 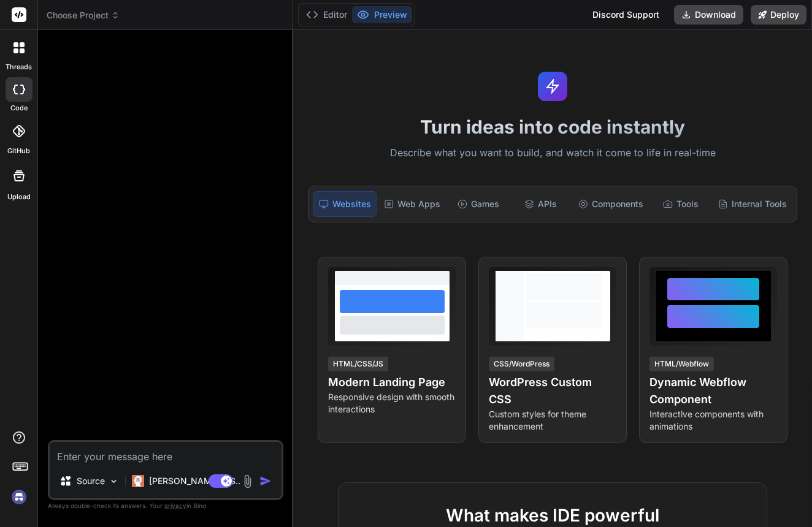 I want to click on div: Websites, so click(x=344, y=204).